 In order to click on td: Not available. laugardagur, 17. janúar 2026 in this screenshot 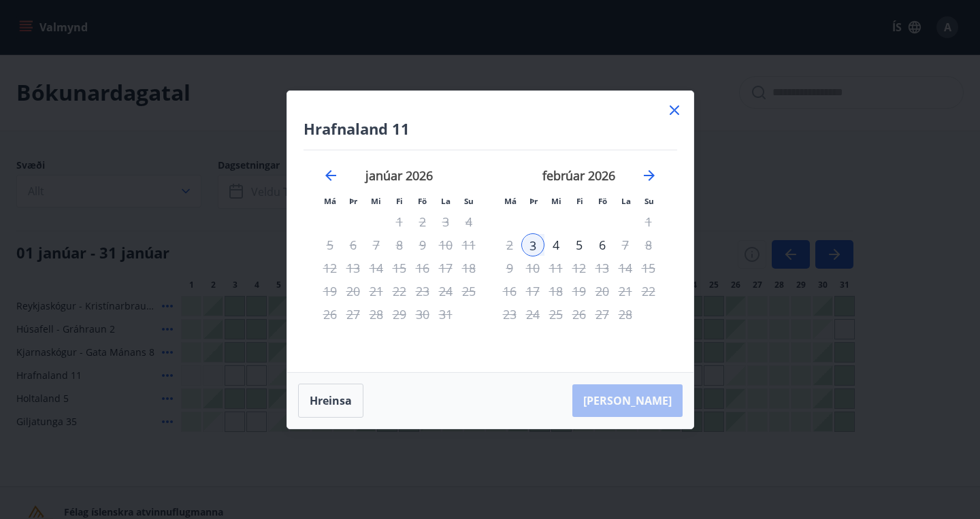, I will do `click(446, 269)`.